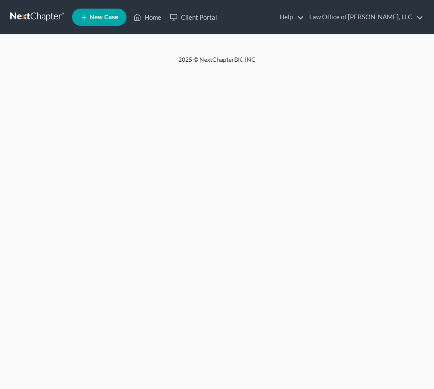 This screenshot has height=389, width=434. Describe the element at coordinates (147, 17) in the screenshot. I see `a: Home` at that location.